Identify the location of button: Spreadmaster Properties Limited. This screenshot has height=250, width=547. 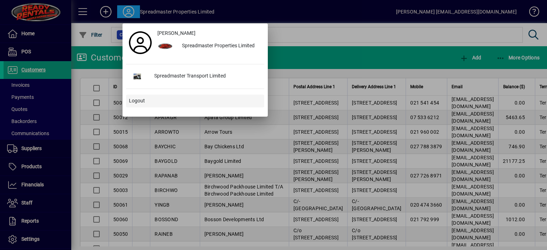
(209, 46).